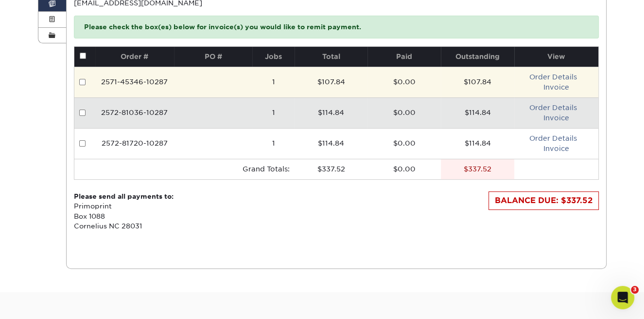 This screenshot has width=644, height=319. I want to click on p: Primoprint Box 1088 Cornelius NC 28031, so click(123, 211).